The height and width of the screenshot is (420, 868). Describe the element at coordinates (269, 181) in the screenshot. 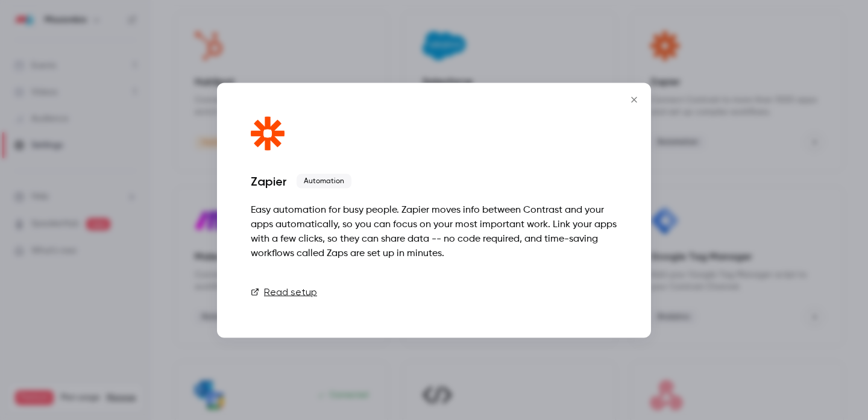

I see `div: Zapier` at that location.